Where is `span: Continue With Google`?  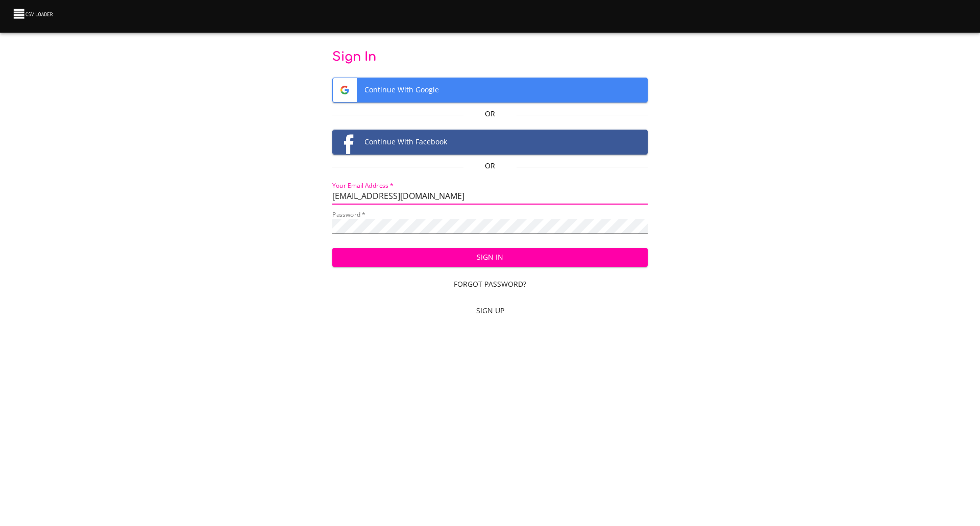
span: Continue With Google is located at coordinates (490, 90).